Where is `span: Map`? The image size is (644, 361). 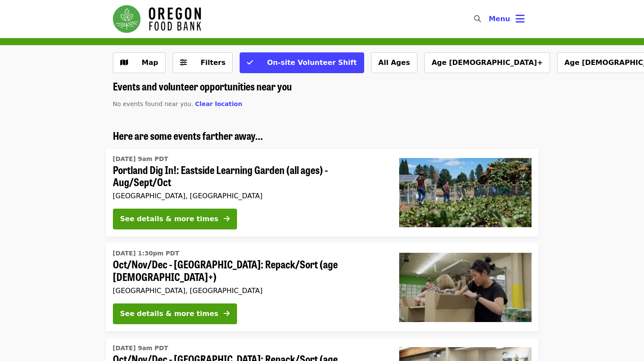 span: Map is located at coordinates (150, 62).